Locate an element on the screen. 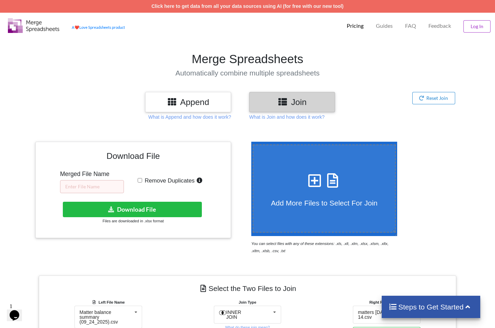 The image size is (495, 328). p: FAQ is located at coordinates (410, 26).